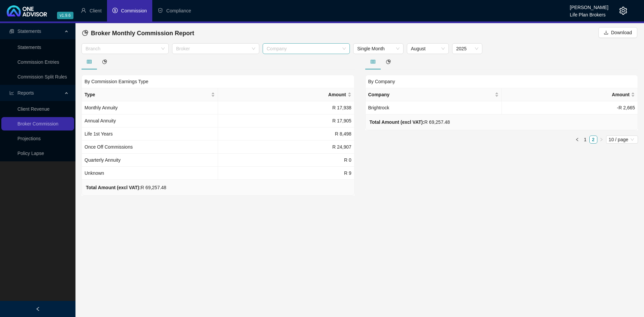  Describe the element at coordinates (12, 93) in the screenshot. I see `span: line-chart` at that location.